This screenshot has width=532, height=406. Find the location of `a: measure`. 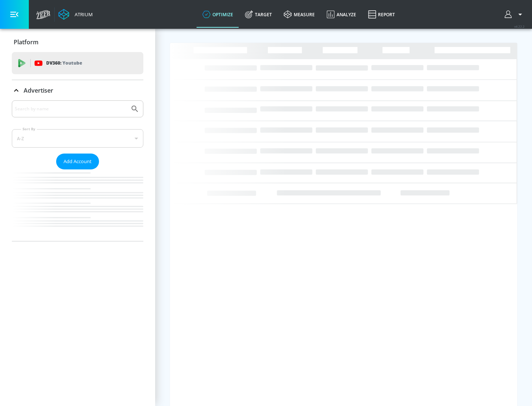

a: measure is located at coordinates (299, 14).